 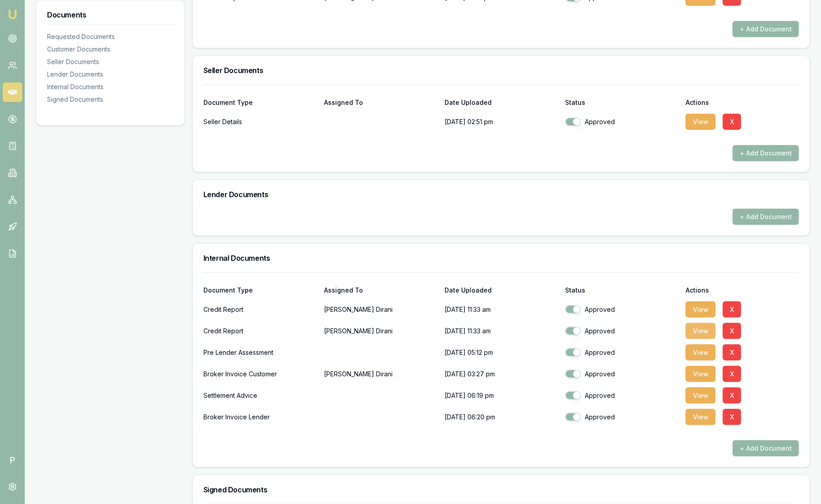 I want to click on h3: Signed Documents, so click(x=501, y=489).